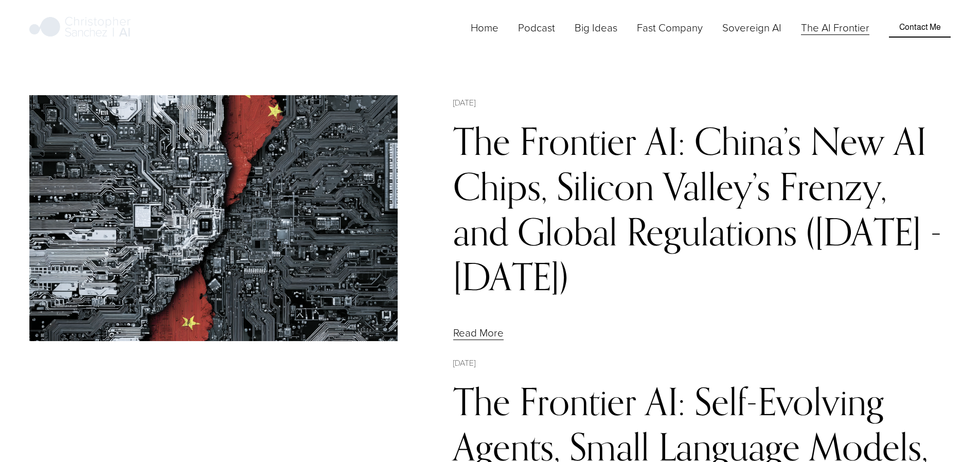 This screenshot has height=462, width=980. What do you see at coordinates (595, 27) in the screenshot?
I see `span: Big Ideas` at bounding box center [595, 27].